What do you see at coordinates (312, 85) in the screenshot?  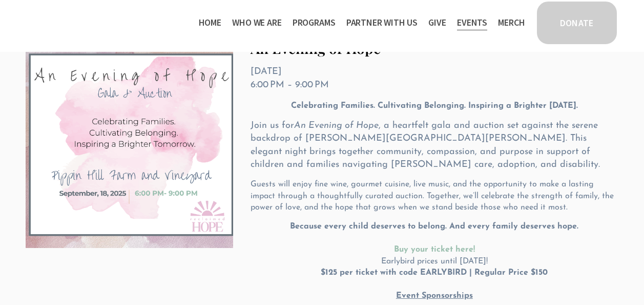 I see `time: 9:00 PM` at bounding box center [312, 85].